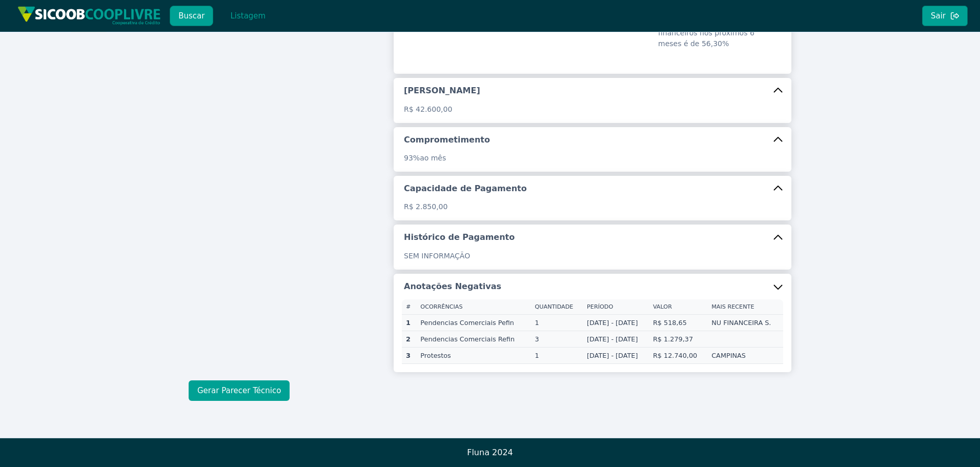  Describe the element at coordinates (466, 188) in the screenshot. I see `h5: Capacidade de Pagamento` at that location.